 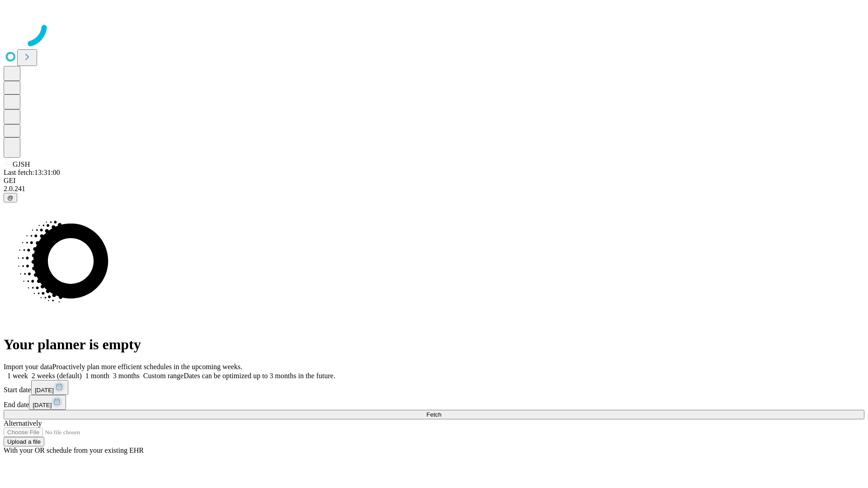 I want to click on span: Import your data, so click(x=28, y=367).